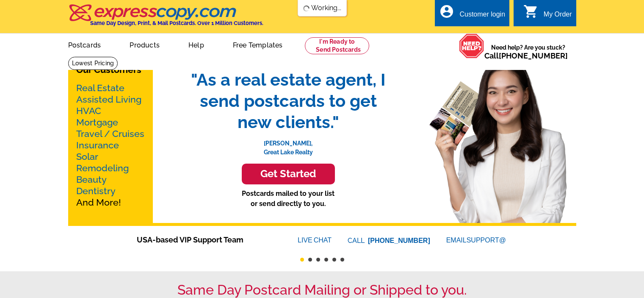  Describe the element at coordinates (289, 174) in the screenshot. I see `a: Get Started` at that location.